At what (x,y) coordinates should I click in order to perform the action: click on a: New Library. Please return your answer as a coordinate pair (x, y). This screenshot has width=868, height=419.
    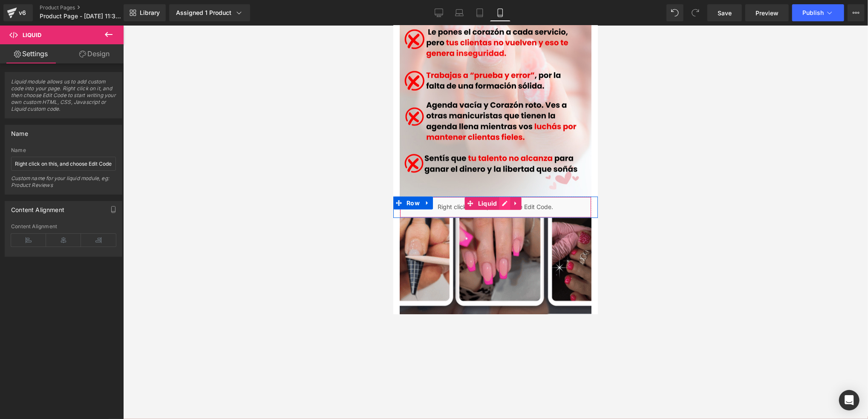
    Looking at the image, I should click on (144, 13).